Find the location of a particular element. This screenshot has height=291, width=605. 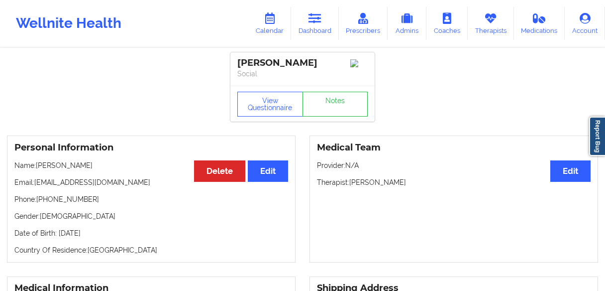

a: Therapists is located at coordinates (491, 23).